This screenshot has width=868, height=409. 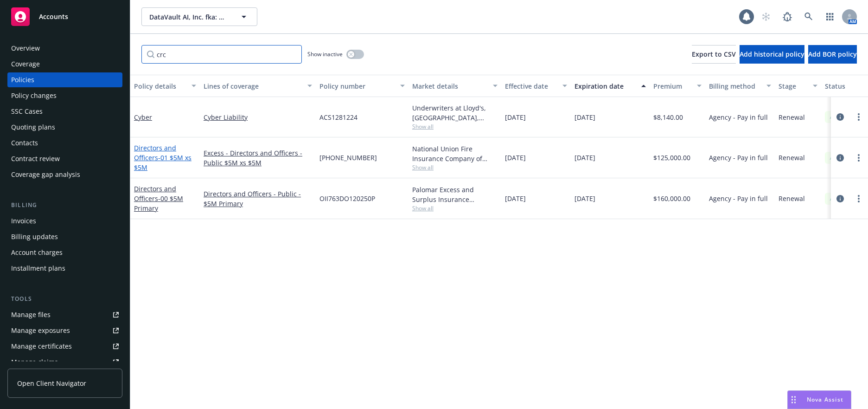 What do you see at coordinates (830, 17) in the screenshot?
I see `a: Switch app` at bounding box center [830, 17].